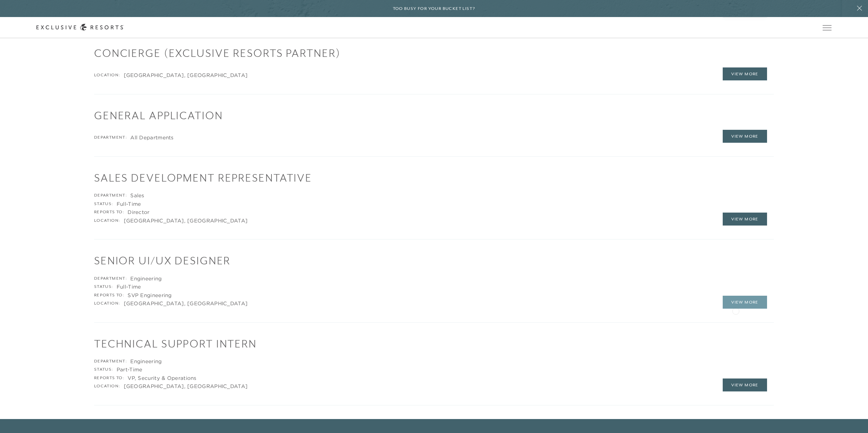 The image size is (868, 433). Describe the element at coordinates (434, 178) in the screenshot. I see `h1: Sales Development Representative` at that location.